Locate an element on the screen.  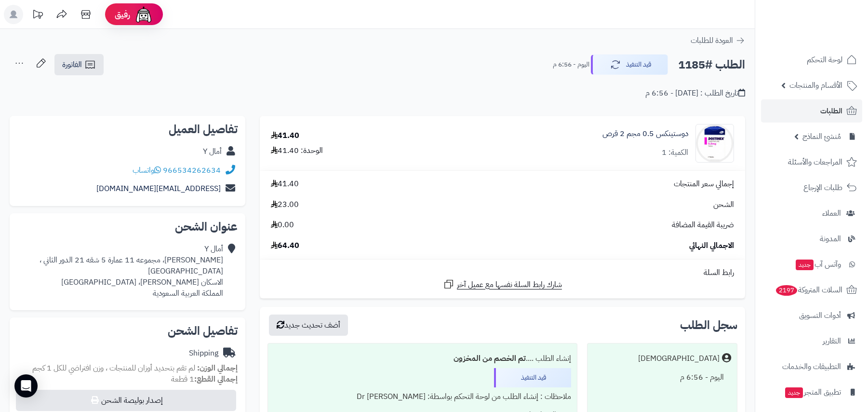
small: 1 قطعة is located at coordinates (205, 379).